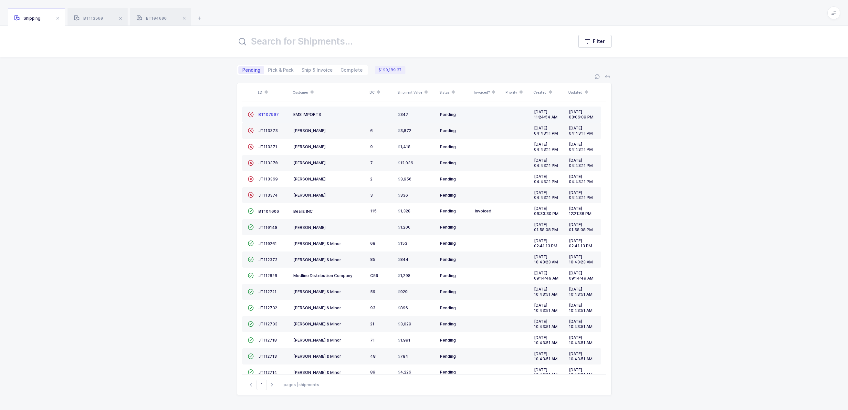  Describe the element at coordinates (403, 292) in the screenshot. I see `span: 929` at that location.